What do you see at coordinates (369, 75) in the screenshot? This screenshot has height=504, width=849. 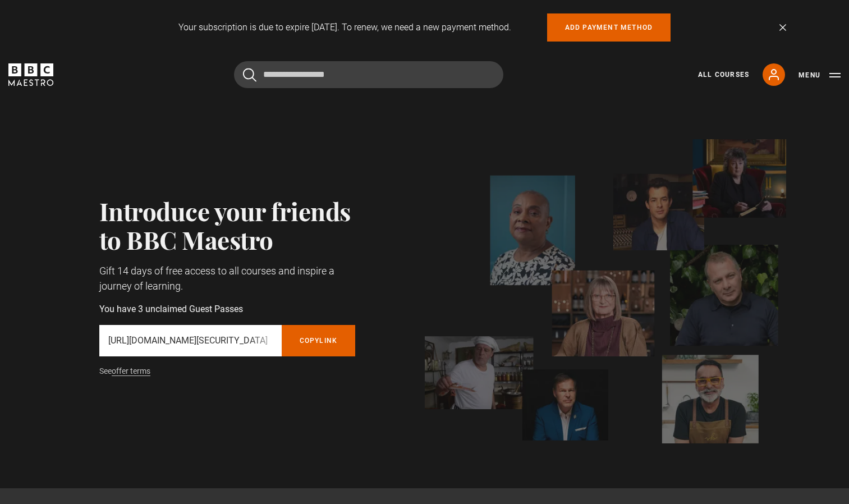 I see `input: Search` at bounding box center [369, 75].